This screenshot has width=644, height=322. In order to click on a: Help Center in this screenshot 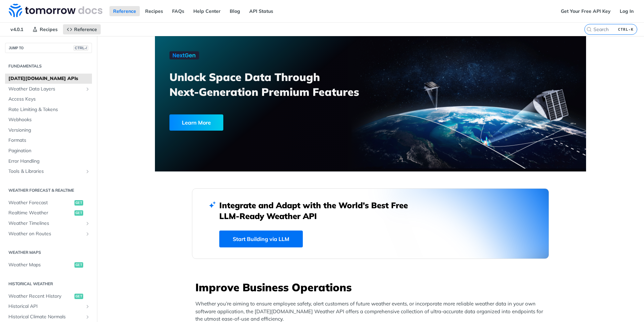, I will do `click(207, 11)`.